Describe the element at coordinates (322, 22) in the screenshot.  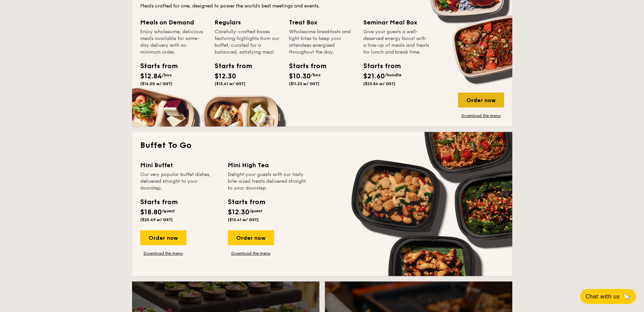
I see `div: Treat Box` at that location.